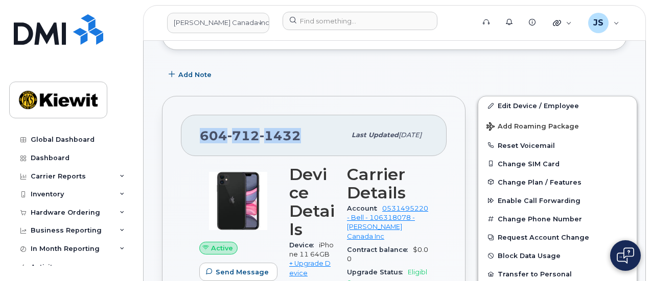 The image size is (651, 281). Describe the element at coordinates (562, 23) in the screenshot. I see `div: Quicklinks` at that location.